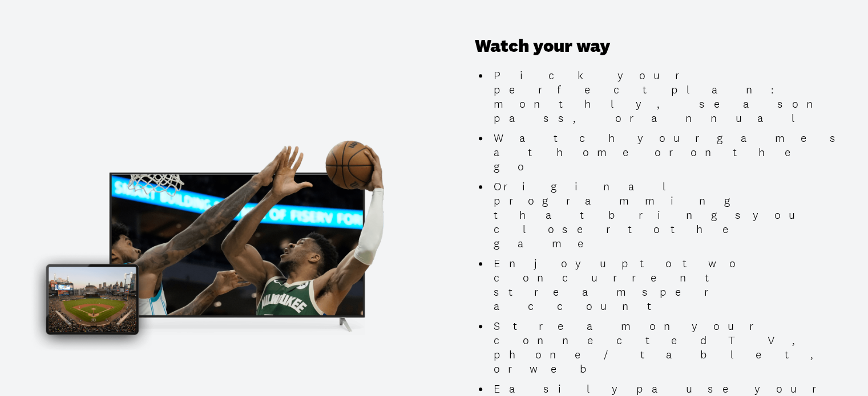 The image size is (868, 396). What do you see at coordinates (668, 285) in the screenshot?
I see `li: Enjoy up to two concurrent streams per account` at bounding box center [668, 285].